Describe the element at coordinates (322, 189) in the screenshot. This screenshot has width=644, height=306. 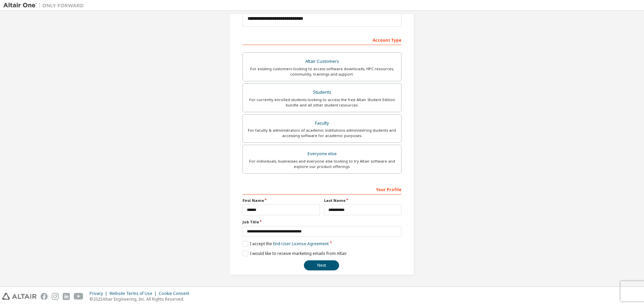
I see `div: Your Profile` at that location.